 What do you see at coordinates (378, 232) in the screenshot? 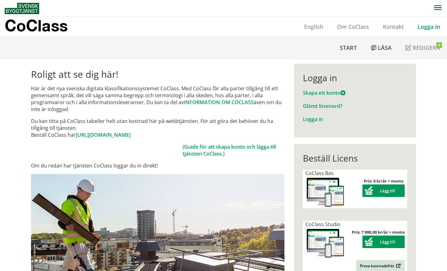
I see `strong: Pris: 7 900,00 kr/år + moms` at bounding box center [378, 232].